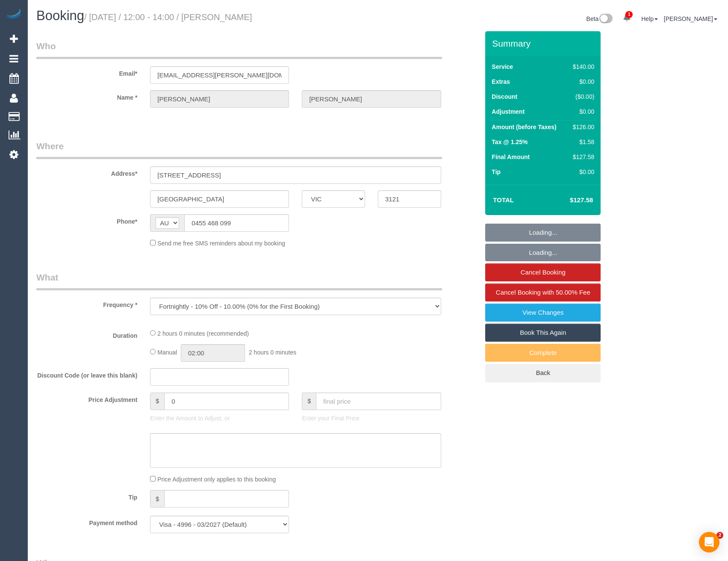  I want to click on strong: Total, so click(503, 200).